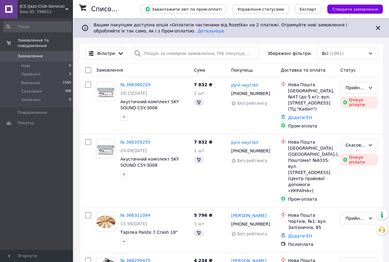 Image resolution: width=389 pixels, height=262 pixels. What do you see at coordinates (135, 85) in the screenshot?
I see `a: № 366360229` at bounding box center [135, 85].